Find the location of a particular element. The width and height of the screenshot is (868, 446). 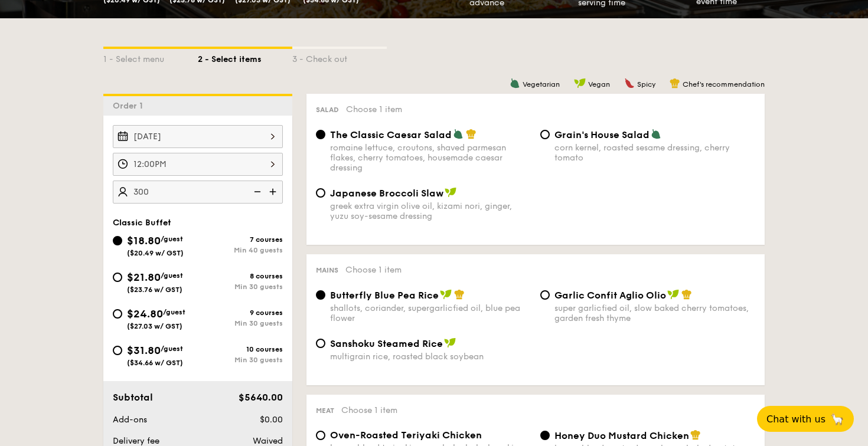

span: Chef's recommendation is located at coordinates (723, 84).